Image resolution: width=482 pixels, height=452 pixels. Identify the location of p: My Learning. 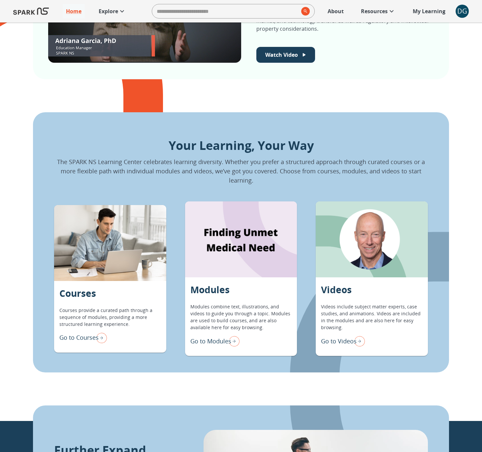
(429, 11).